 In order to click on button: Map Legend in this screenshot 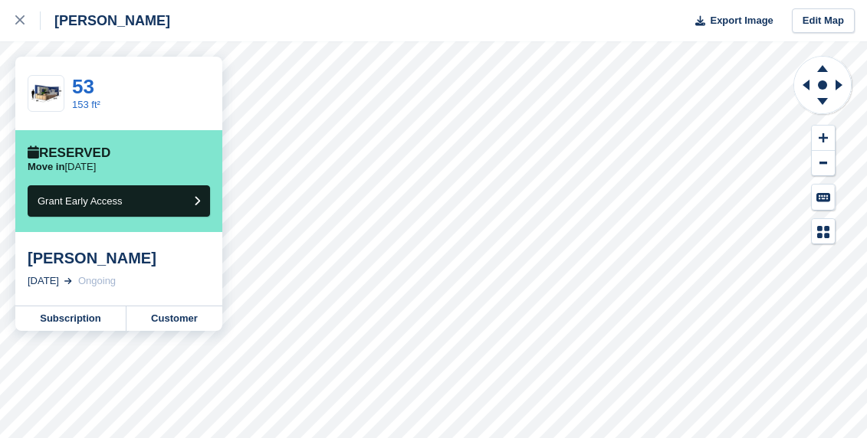, I will do `click(823, 231)`.